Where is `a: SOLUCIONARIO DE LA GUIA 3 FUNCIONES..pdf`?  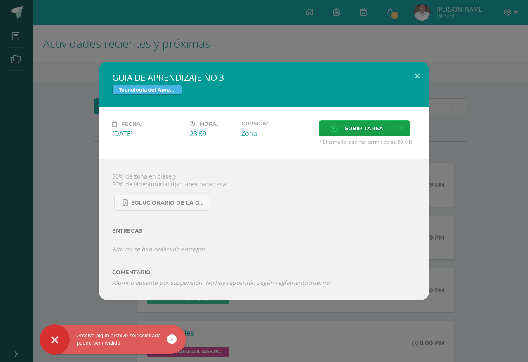 a: SOLUCIONARIO DE LA GUIA 3 FUNCIONES..pdf is located at coordinates (162, 203).